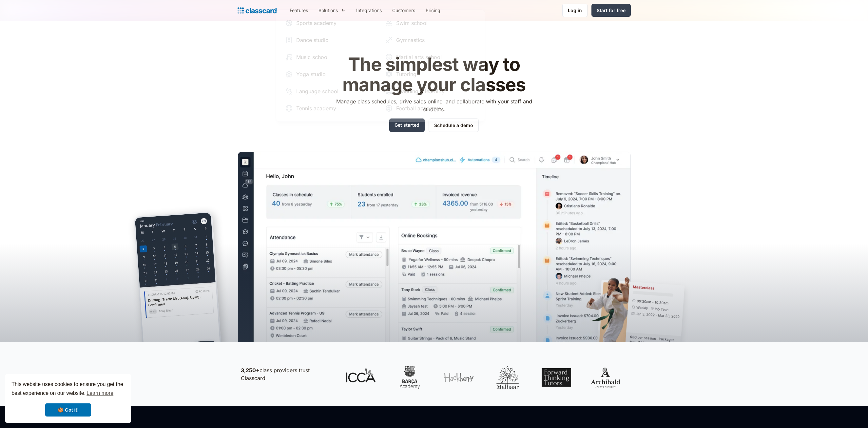 This screenshot has height=428, width=868. I want to click on a: dismiss cookie message, so click(68, 410).